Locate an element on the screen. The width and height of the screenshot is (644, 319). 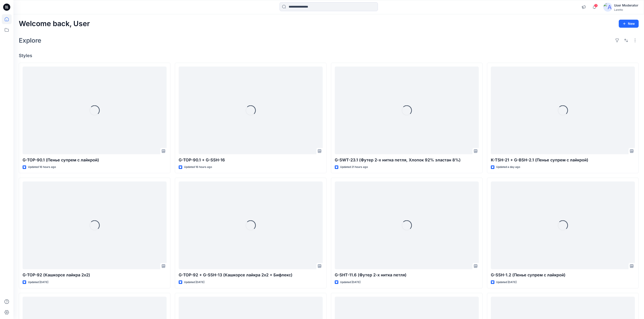
p: K-TSH-21 + G-BSH-2.1 (Пенье супрем с лайкрой) is located at coordinates (563, 160).